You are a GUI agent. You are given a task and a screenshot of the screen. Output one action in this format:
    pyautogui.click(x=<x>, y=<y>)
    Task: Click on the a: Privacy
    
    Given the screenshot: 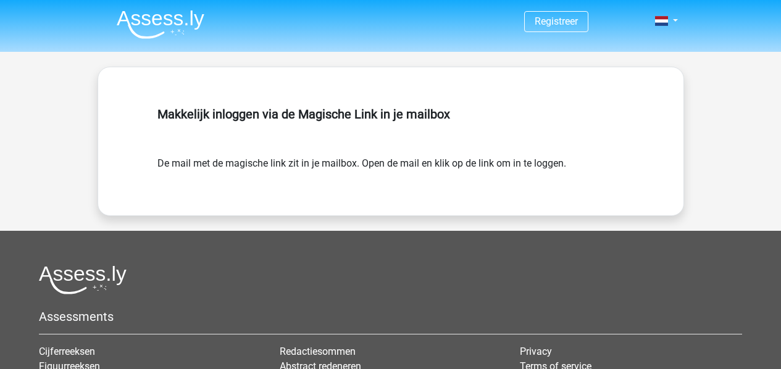 What is the action you would take?
    pyautogui.click(x=536, y=352)
    